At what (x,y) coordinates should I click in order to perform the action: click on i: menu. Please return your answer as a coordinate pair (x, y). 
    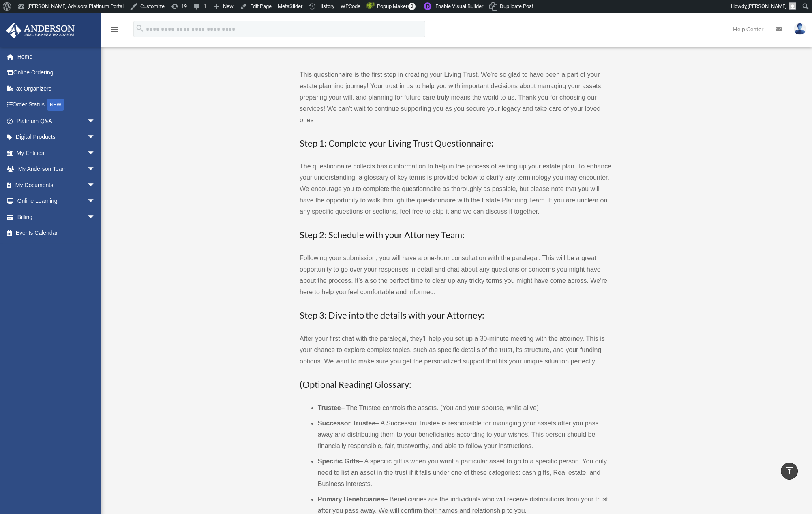
    Looking at the image, I should click on (114, 30).